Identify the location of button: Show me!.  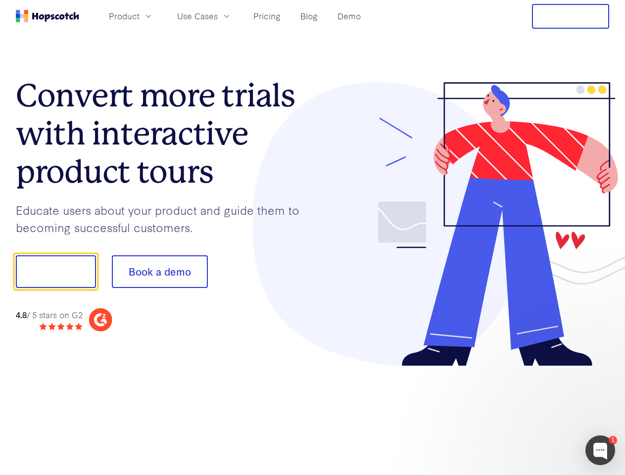
(56, 272).